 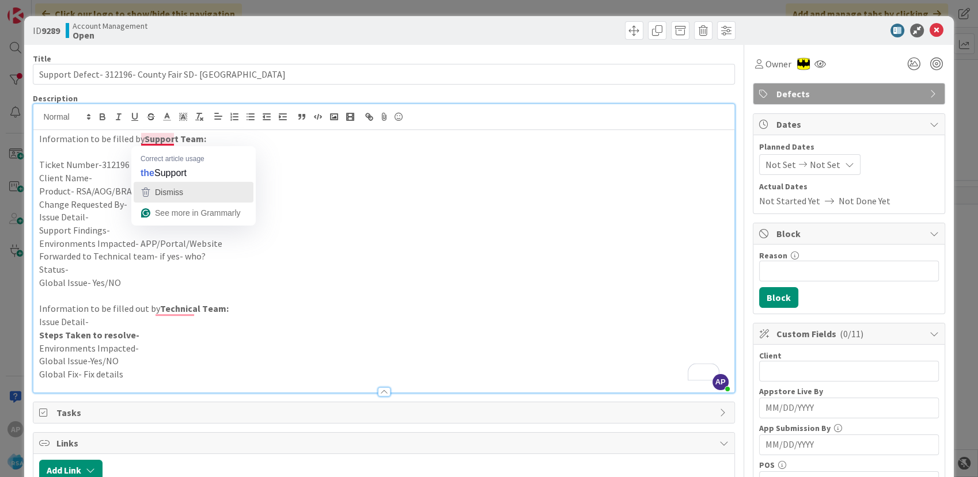 What do you see at coordinates (383, 244) in the screenshot?
I see `p: Environments Impacted- APP/Portal/Website` at bounding box center [383, 244].